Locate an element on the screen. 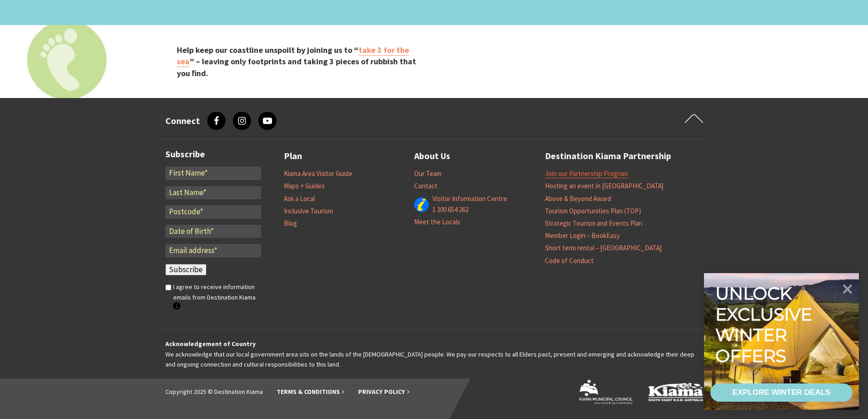  a: Our Team is located at coordinates (428, 174).